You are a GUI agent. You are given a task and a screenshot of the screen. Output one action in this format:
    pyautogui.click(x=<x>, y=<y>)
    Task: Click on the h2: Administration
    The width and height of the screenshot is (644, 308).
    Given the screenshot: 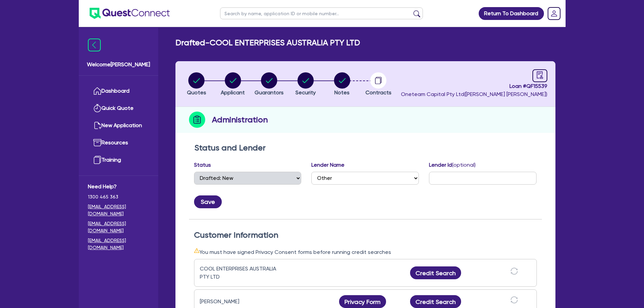 What is the action you would take?
    pyautogui.click(x=240, y=120)
    